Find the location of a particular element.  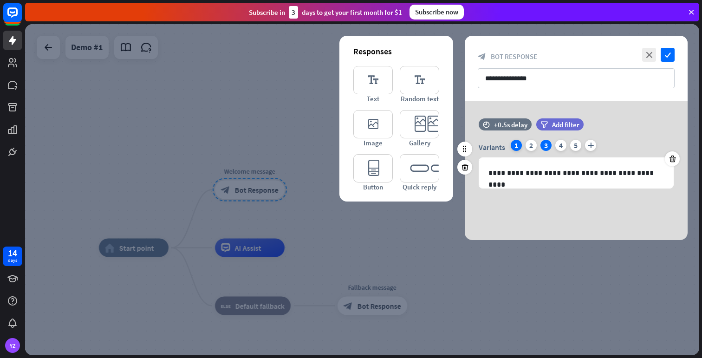

i: check is located at coordinates (667, 55).